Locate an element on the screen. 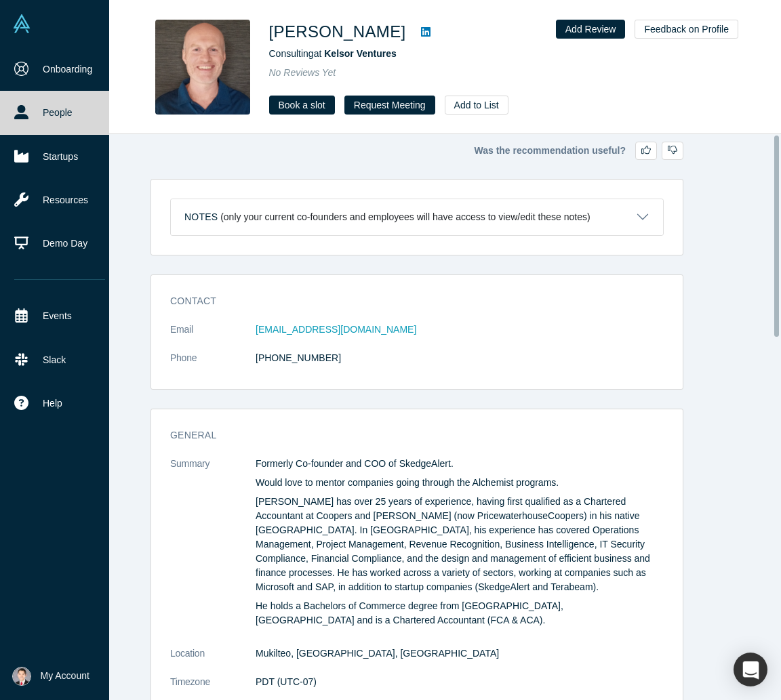 This screenshot has height=700, width=781. span: Help is located at coordinates (52, 403).